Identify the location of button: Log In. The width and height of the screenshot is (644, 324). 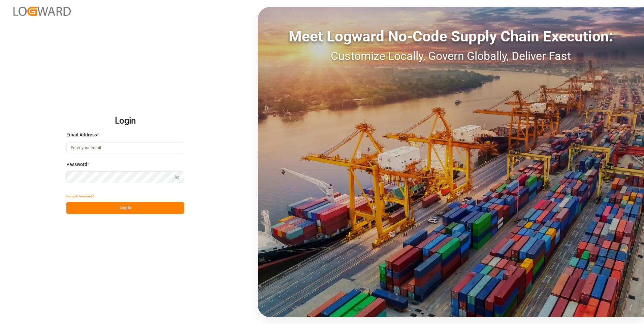
(125, 208).